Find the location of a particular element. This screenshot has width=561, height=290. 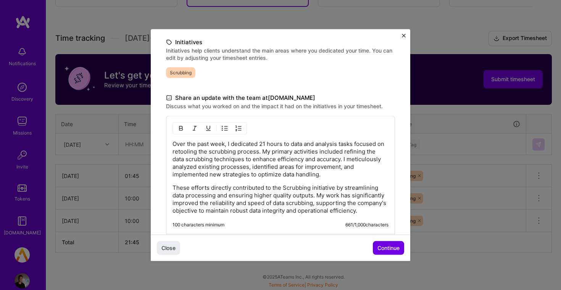

span: Scrubbing is located at coordinates (180, 73).